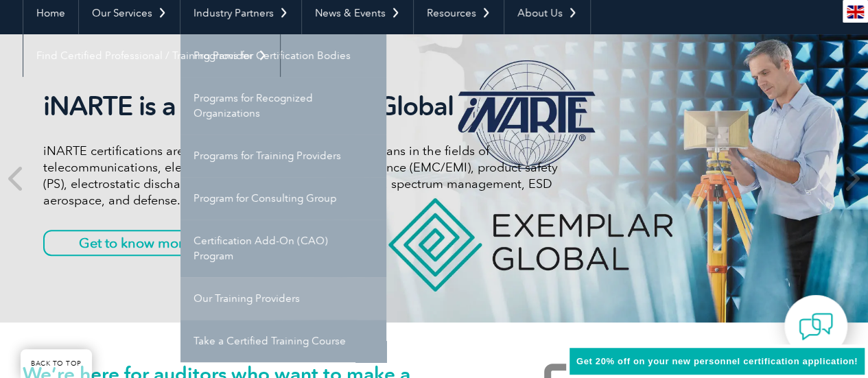 Image resolution: width=868 pixels, height=378 pixels. What do you see at coordinates (284, 106) in the screenshot?
I see `a: Programs for Recognized Organizations` at bounding box center [284, 106].